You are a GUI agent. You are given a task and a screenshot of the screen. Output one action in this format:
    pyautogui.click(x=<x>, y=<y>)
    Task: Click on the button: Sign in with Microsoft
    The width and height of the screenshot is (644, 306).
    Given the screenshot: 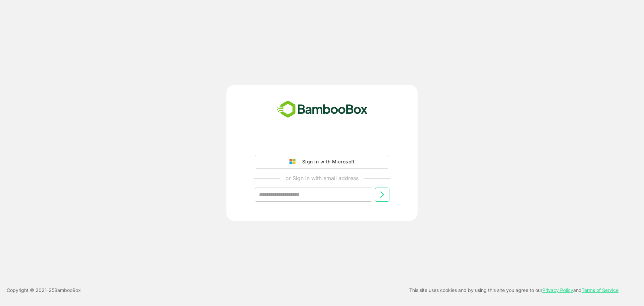 What is the action you would take?
    pyautogui.click(x=322, y=162)
    